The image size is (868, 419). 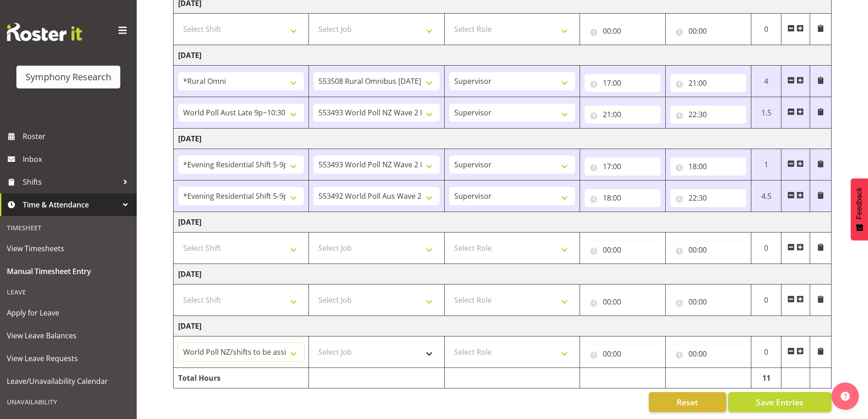 I want to click on span: Save Entries, so click(x=780, y=402).